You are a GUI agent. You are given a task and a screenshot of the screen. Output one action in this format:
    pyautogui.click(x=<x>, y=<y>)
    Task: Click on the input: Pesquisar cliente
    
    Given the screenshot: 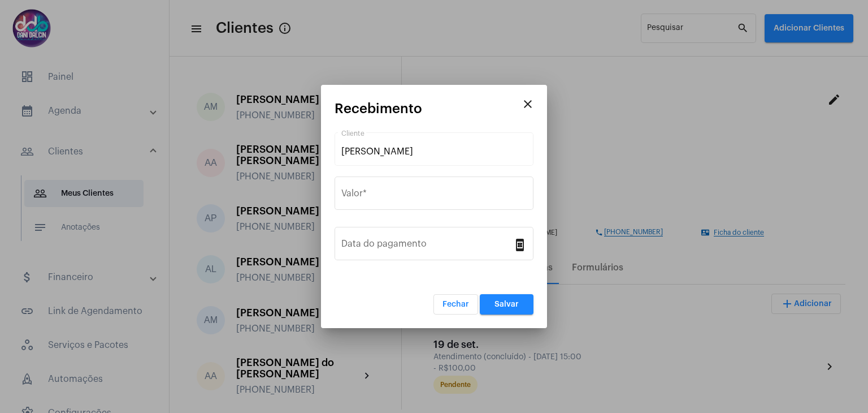 What is the action you would take?
    pyautogui.click(x=434, y=151)
    